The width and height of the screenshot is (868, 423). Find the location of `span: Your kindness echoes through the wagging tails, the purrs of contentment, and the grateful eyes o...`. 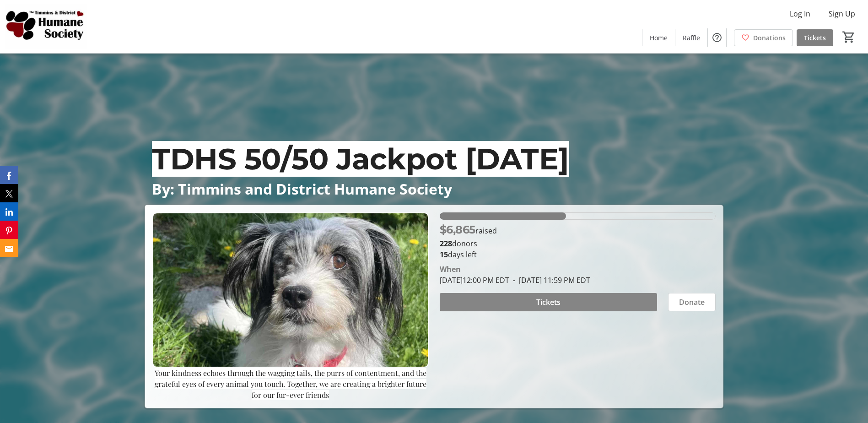

span: Your kindness echoes through the wagging tails, the purrs of contentment, and the grateful eyes o... is located at coordinates (290, 383).